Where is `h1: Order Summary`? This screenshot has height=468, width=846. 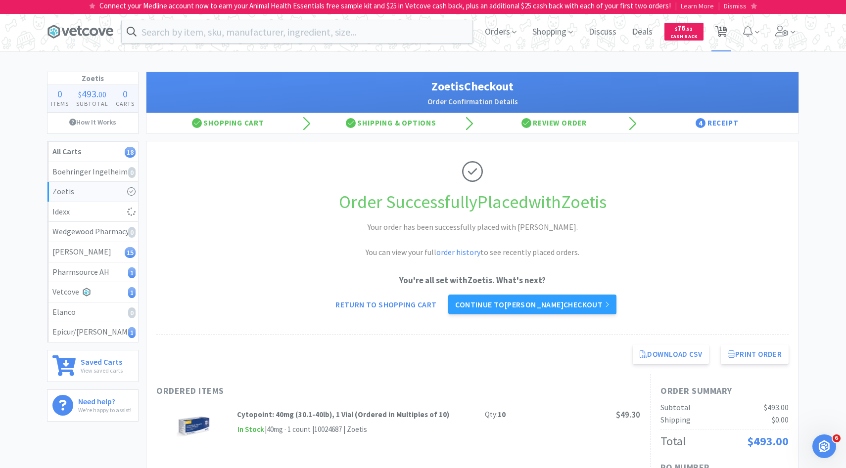
h1: Order Summary is located at coordinates (724, 391).